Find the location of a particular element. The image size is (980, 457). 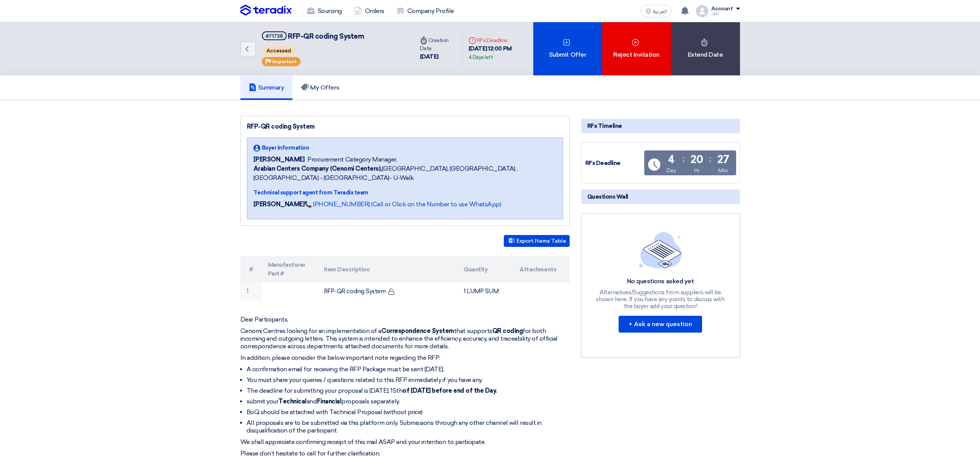

p: Cenomi Centres looking for an implementation of a that supports for both incoming and outgoing le... is located at coordinates (405, 338).